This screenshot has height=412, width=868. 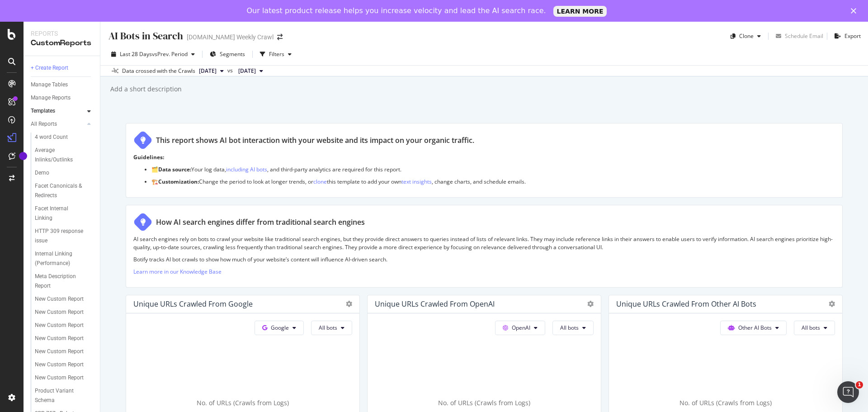 I want to click on a: clone, so click(x=320, y=181).